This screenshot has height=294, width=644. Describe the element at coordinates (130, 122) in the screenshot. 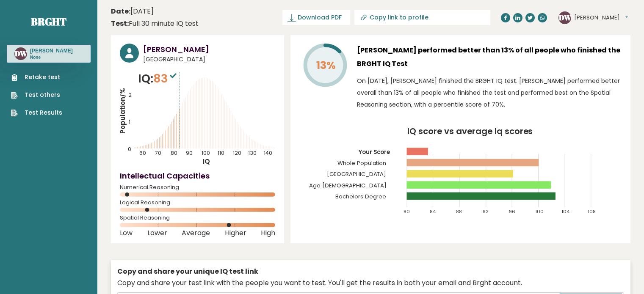

I see `tspan: 1` at that location.